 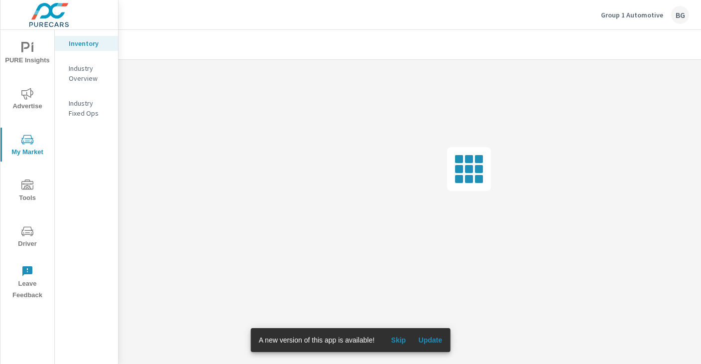 I want to click on button: Skip, so click(x=398, y=340).